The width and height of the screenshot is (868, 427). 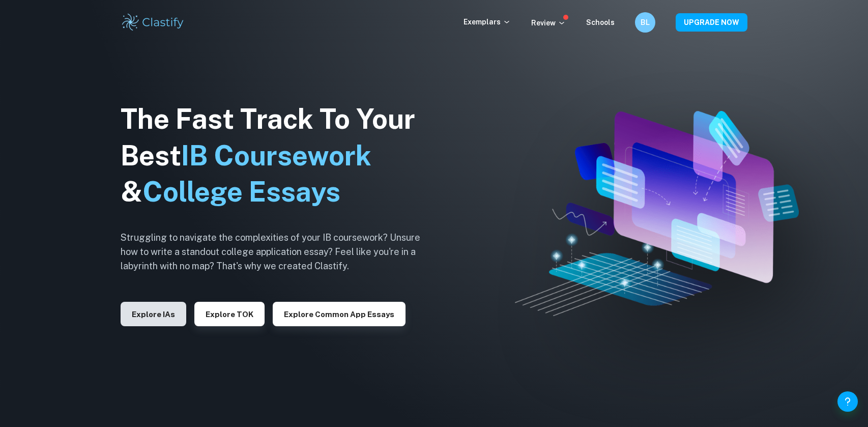 I want to click on span: IB Coursework, so click(x=276, y=156).